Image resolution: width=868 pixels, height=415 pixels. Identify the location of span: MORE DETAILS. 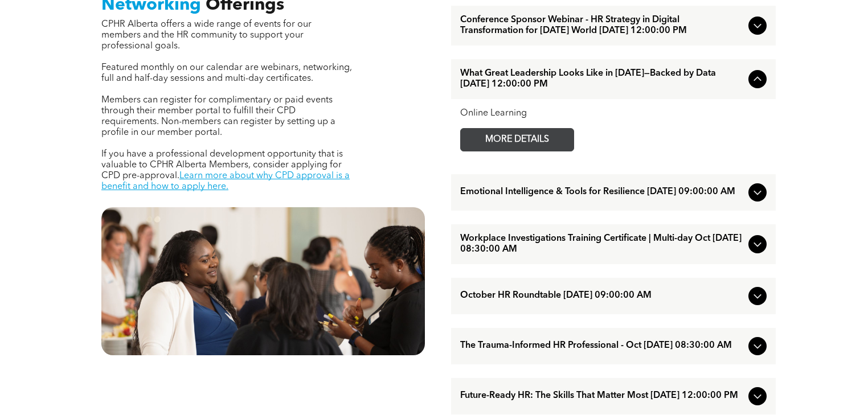
(517, 139).